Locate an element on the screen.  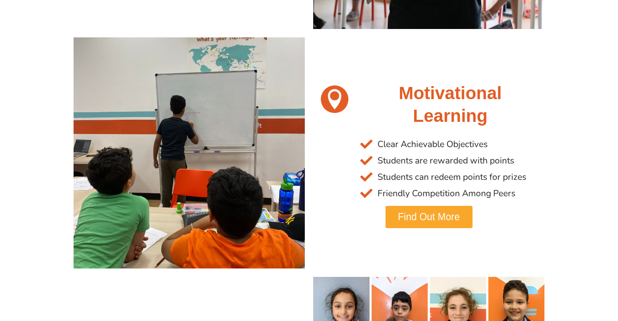
span: Students are rewarded with points is located at coordinates (444, 160).